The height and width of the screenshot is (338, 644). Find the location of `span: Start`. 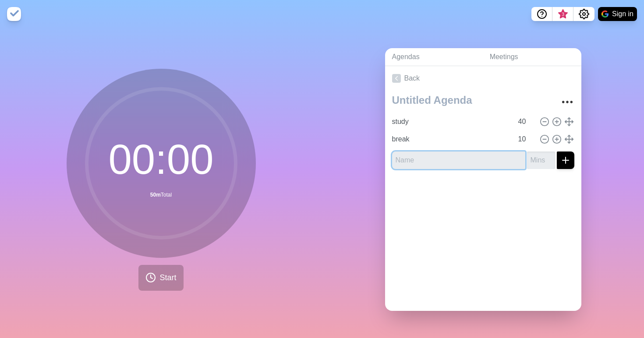

span: Start is located at coordinates (168, 278).